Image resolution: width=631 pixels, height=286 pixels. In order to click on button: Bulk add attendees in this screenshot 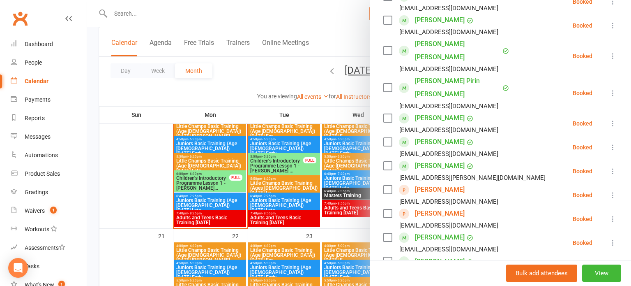, I will do `click(542, 273)`.